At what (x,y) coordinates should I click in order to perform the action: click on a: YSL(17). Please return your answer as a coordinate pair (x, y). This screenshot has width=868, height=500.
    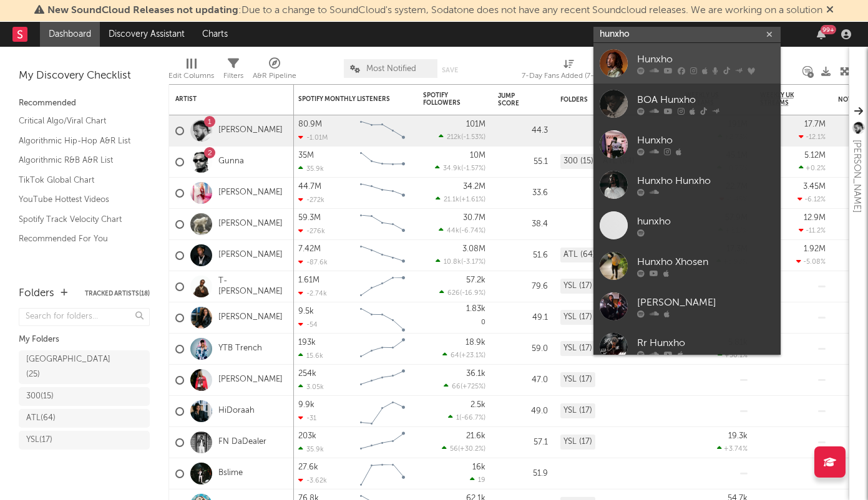
    Looking at the image, I should click on (85, 440).